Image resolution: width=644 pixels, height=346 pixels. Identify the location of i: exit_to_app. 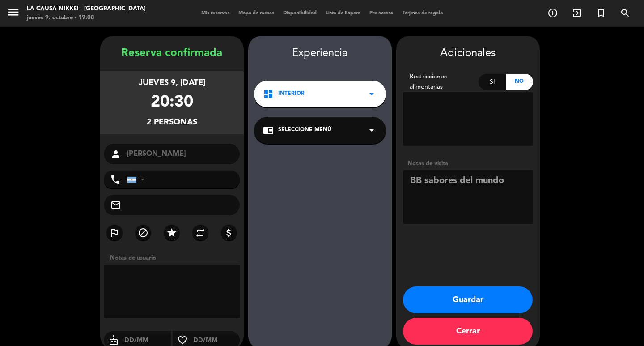
(577, 13).